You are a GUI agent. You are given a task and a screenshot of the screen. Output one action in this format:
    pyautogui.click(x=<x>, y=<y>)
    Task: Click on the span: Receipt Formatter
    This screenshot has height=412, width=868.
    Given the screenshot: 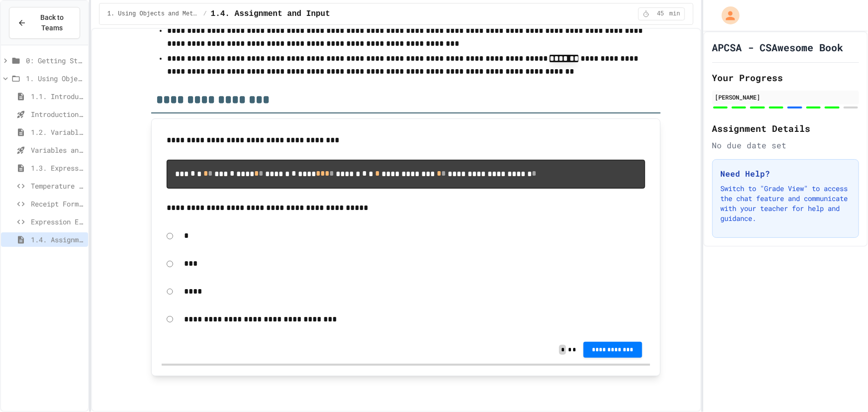 What is the action you would take?
    pyautogui.click(x=57, y=203)
    